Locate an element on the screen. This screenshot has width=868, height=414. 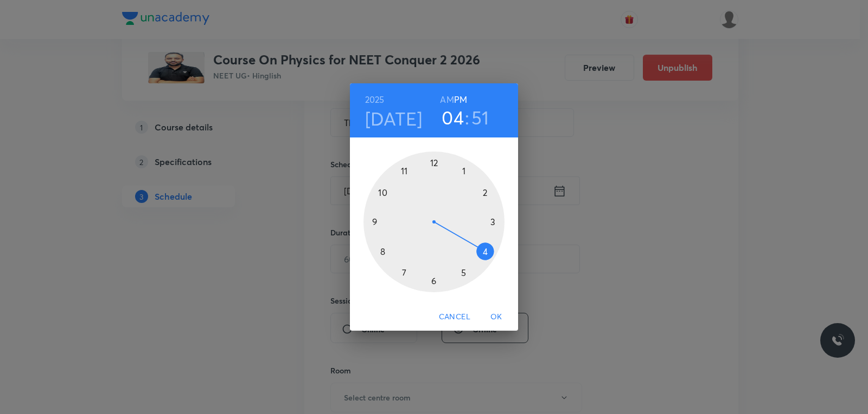
button: 2025 is located at coordinates (375, 100).